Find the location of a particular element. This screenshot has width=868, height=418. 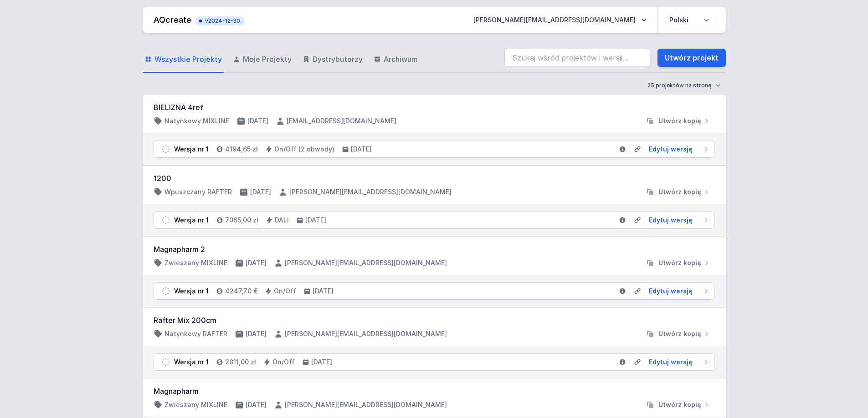

h4: 4194,65 zł is located at coordinates (241, 149).